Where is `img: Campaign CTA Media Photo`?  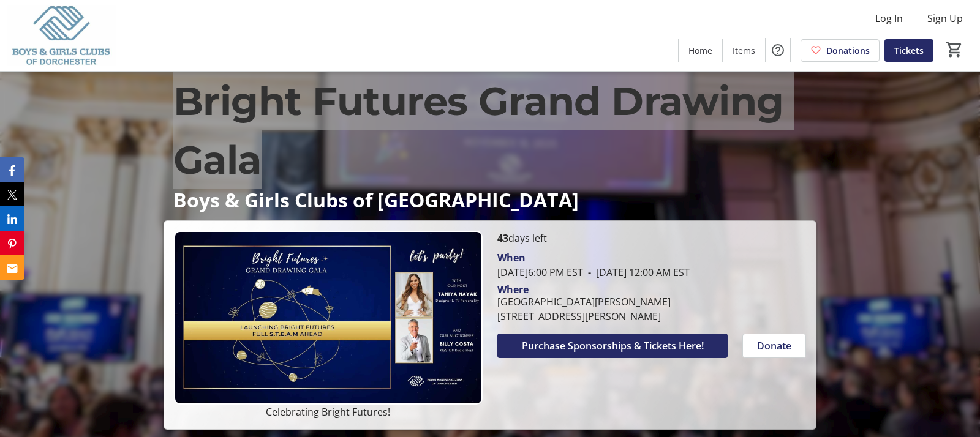 img: Campaign CTA Media Photo is located at coordinates (328, 318).